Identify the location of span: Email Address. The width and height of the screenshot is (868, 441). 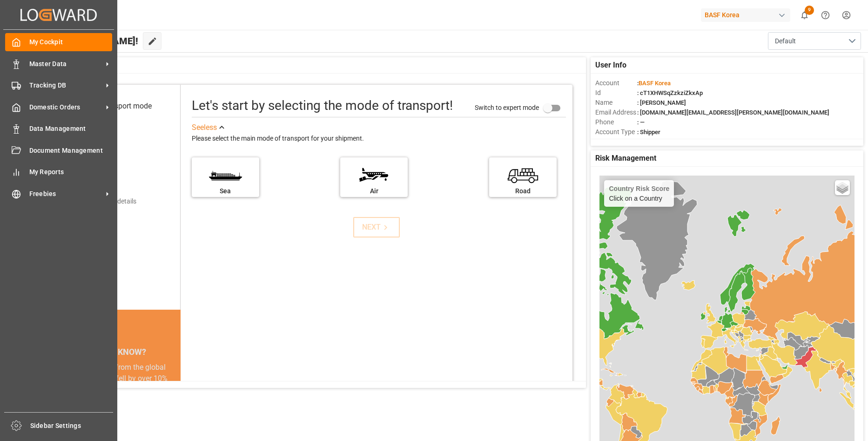
(617, 112).